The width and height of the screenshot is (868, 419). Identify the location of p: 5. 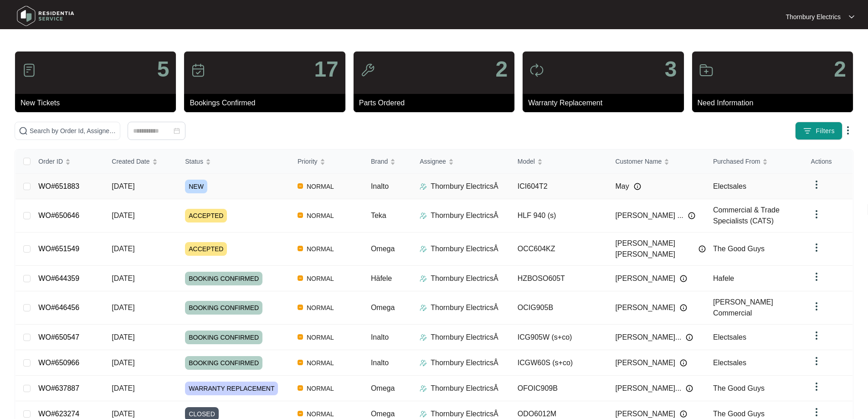
(163, 69).